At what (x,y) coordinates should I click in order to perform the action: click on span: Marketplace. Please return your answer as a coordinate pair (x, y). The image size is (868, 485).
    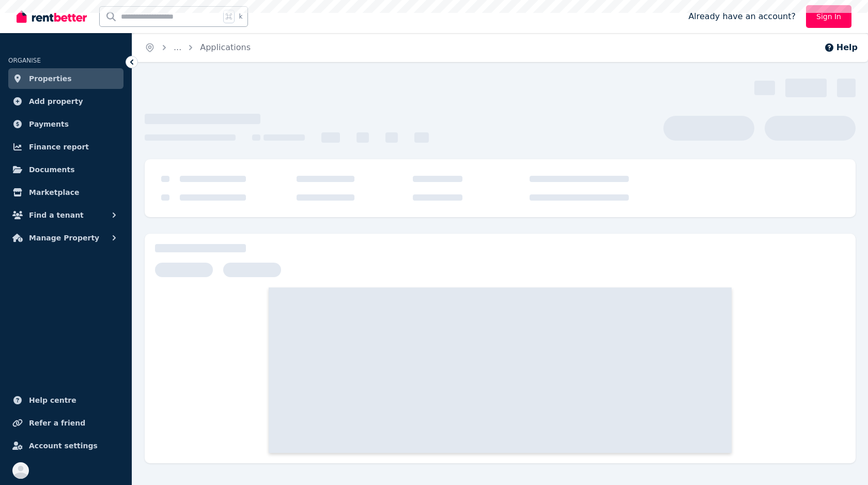
    Looking at the image, I should click on (53, 192).